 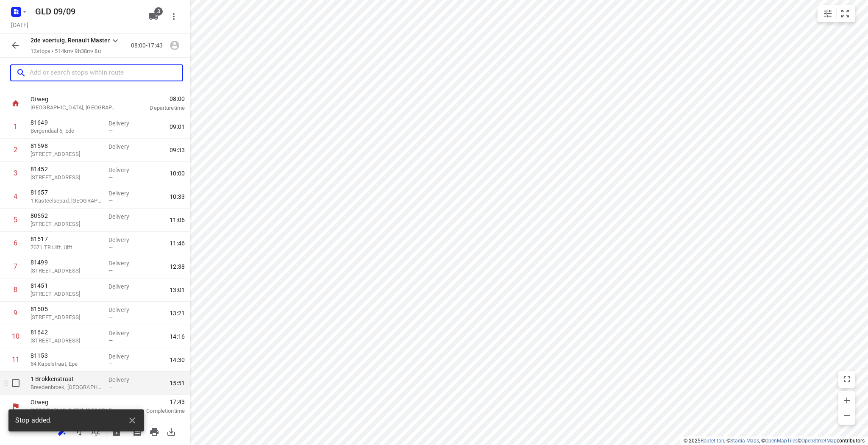 What do you see at coordinates (15, 243) in the screenshot?
I see `div: 6` at bounding box center [15, 243].